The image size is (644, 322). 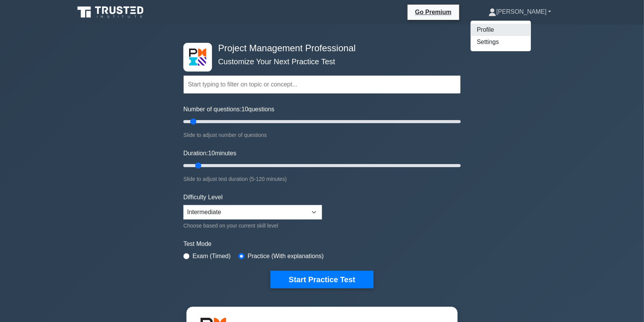 I want to click on label: Exam (Timed), so click(x=212, y=256).